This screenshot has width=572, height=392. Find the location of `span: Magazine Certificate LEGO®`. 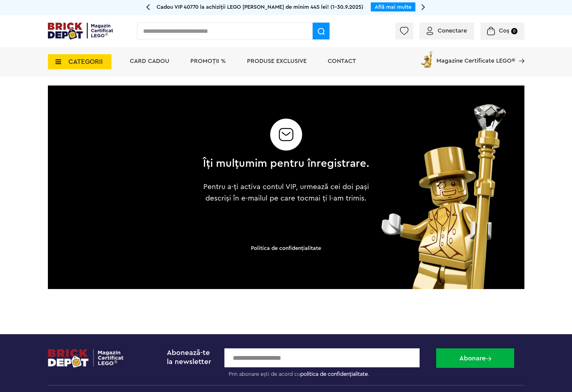

span: Magazine Certificate LEGO® is located at coordinates (476, 57).